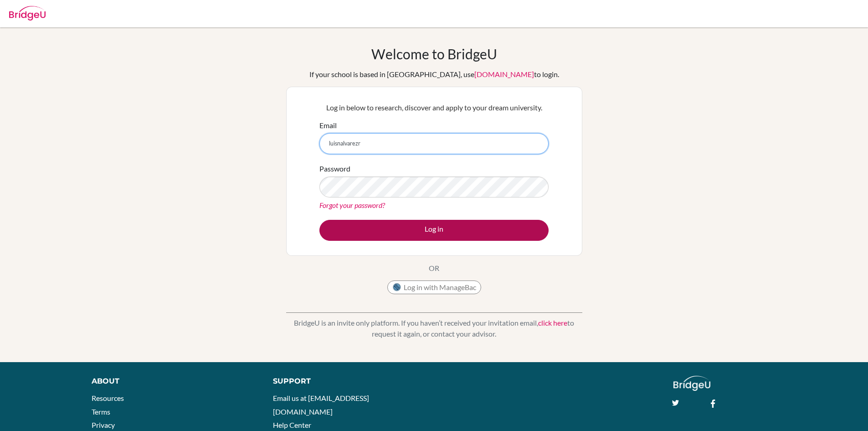  I want to click on a: click here, so click(553, 322).